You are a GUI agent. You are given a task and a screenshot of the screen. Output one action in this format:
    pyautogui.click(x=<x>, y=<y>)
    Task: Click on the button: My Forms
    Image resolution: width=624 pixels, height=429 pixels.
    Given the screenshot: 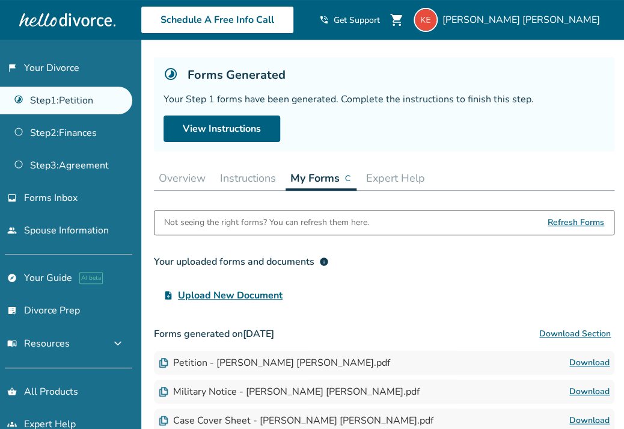 What is the action you would take?
    pyautogui.click(x=321, y=178)
    